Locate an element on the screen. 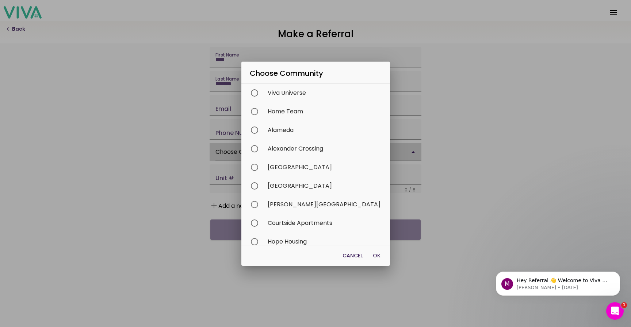 The width and height of the screenshot is (631, 327). div: Profile image for Michael is located at coordinates (22, 28).